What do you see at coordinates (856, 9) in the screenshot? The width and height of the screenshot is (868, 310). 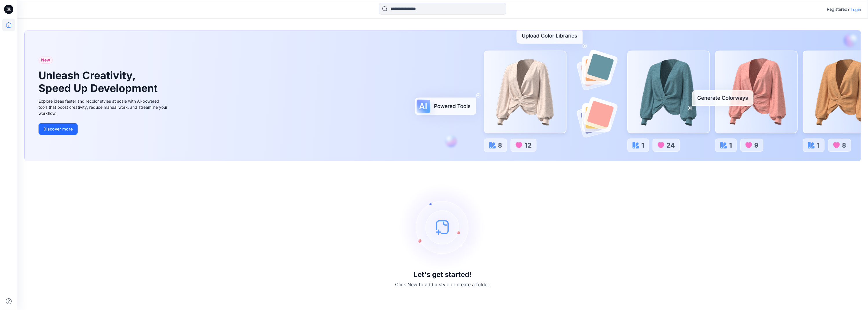 I see `p: Login` at bounding box center [856, 9].